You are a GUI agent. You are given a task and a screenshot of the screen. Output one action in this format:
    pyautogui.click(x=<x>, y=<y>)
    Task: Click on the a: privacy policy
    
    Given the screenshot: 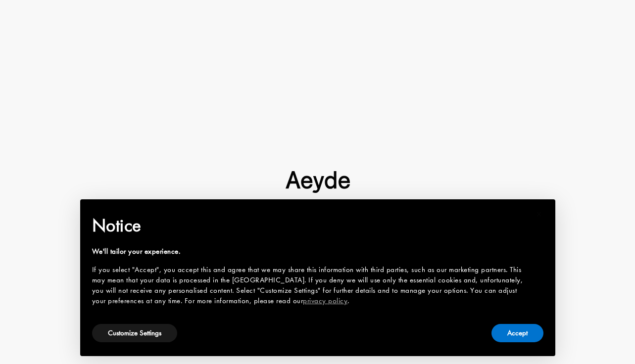 What is the action you would take?
    pyautogui.click(x=325, y=301)
    